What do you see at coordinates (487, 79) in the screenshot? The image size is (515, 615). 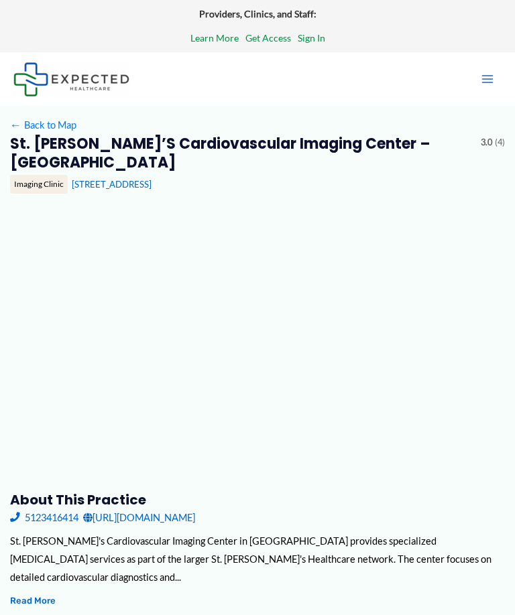 I see `button: Main menu toggle` at bounding box center [487, 79].